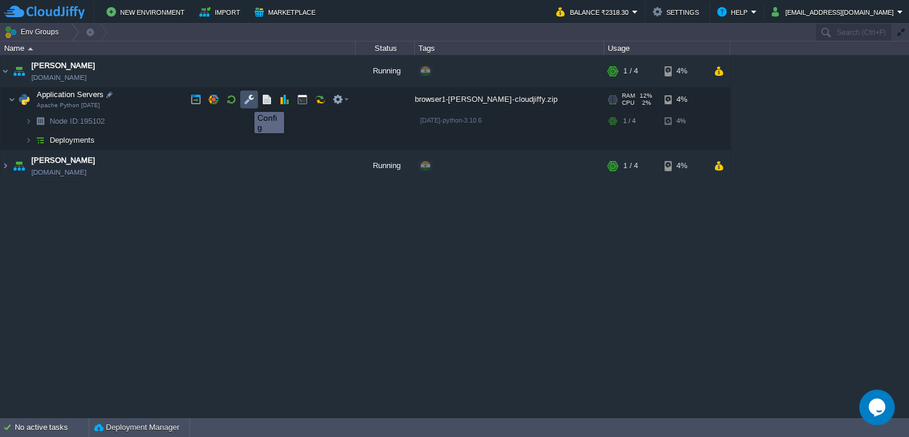  What do you see at coordinates (628, 96) in the screenshot?
I see `span: RAM` at bounding box center [628, 96].